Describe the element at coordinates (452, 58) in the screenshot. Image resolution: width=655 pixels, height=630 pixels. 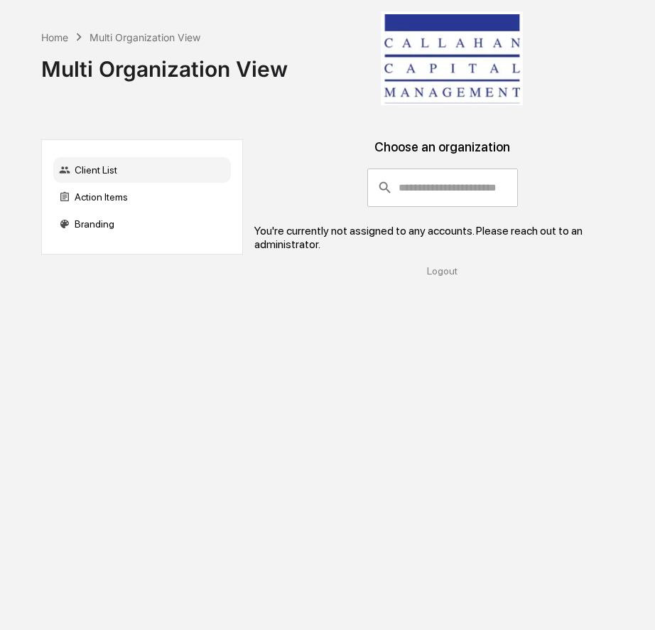
I see `img: Callahan Capital` at that location.